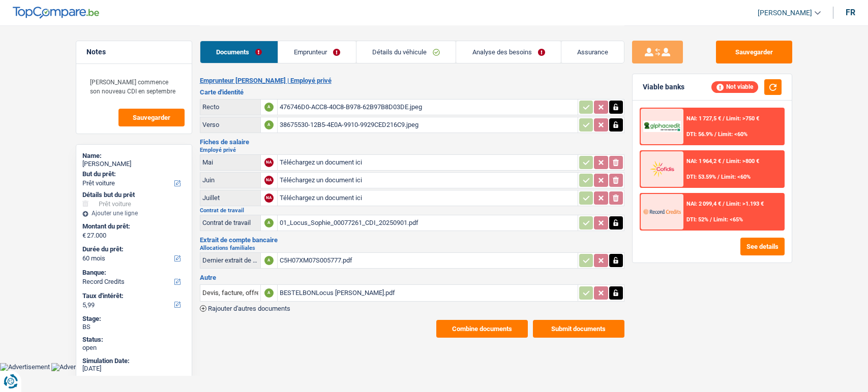  What do you see at coordinates (700, 135) in the screenshot?
I see `span: DTI: 56.9%` at bounding box center [700, 135].